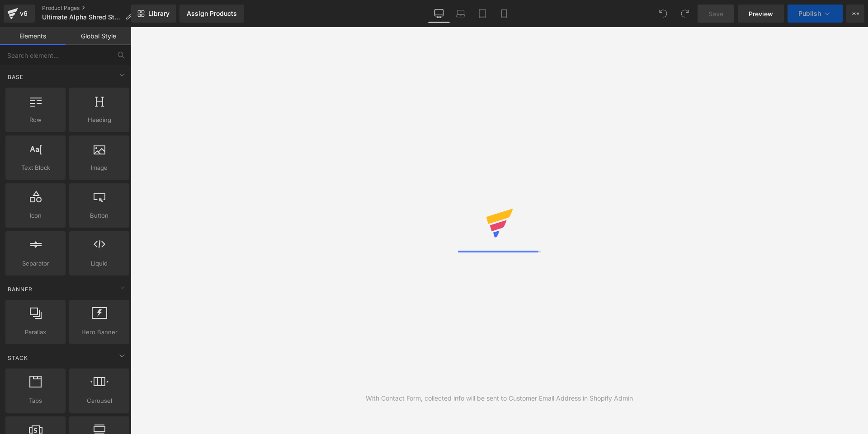 Image resolution: width=868 pixels, height=434 pixels. Describe the element at coordinates (504, 13) in the screenshot. I see `a: Mobile` at that location.